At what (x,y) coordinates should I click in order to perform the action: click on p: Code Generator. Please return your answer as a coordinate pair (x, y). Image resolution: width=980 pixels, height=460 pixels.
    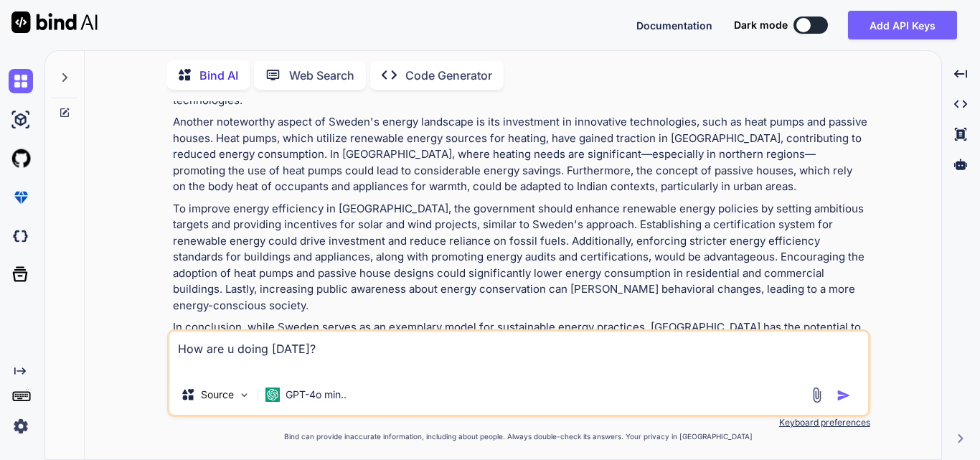
    Looking at the image, I should click on (449, 75).